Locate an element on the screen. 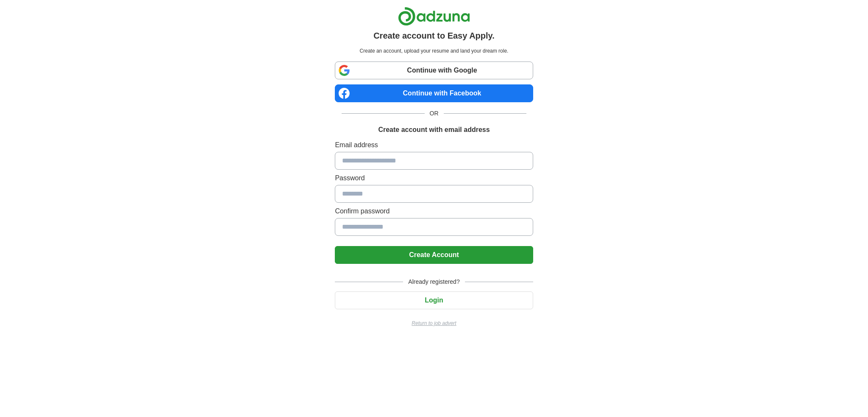 This screenshot has width=868, height=417. a: Continue with Google is located at coordinates (433, 71).